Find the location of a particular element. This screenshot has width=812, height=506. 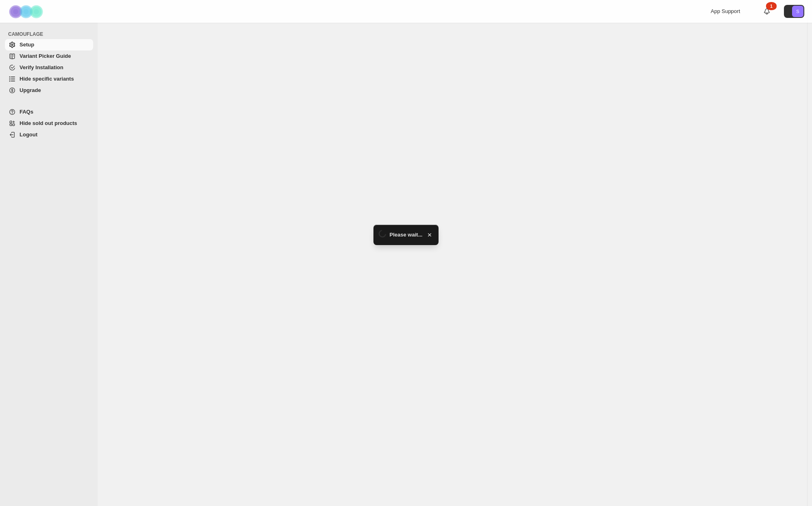

a: Verify Installation is located at coordinates (49, 67).